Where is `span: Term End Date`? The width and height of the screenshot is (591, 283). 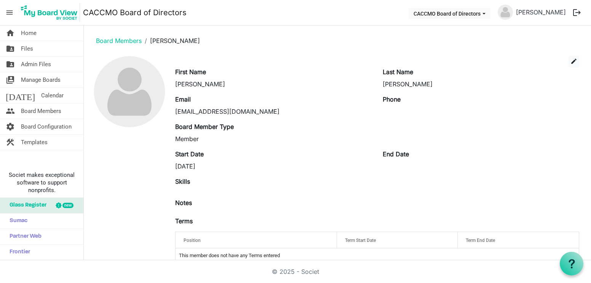 span: Term End Date is located at coordinates (480, 241).